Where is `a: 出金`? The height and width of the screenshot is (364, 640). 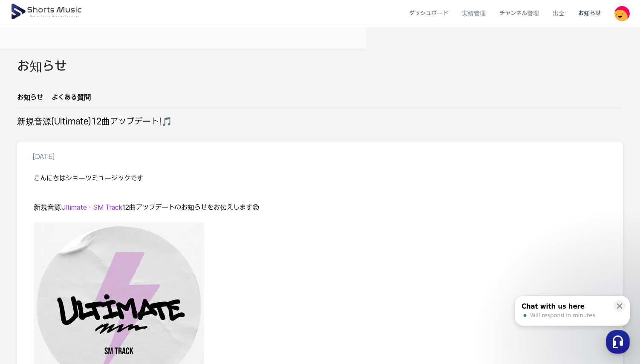 a: 出金 is located at coordinates (559, 13).